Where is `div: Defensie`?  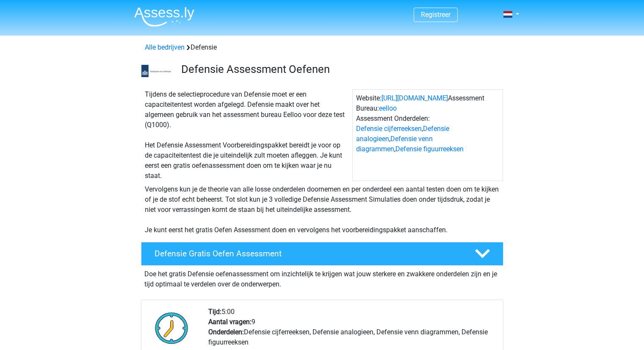
div: Defensie is located at coordinates (322, 47).